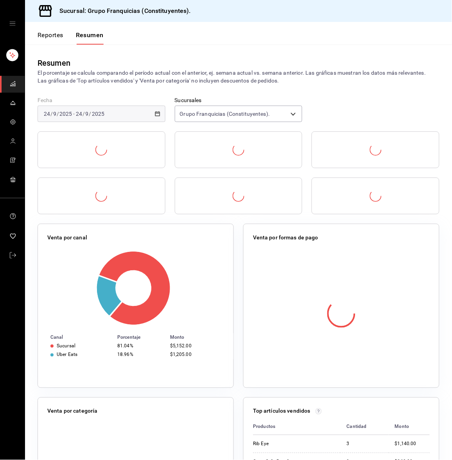 The height and width of the screenshot is (460, 452). What do you see at coordinates (67, 355) in the screenshot?
I see `div: Uber Eats` at bounding box center [67, 355].